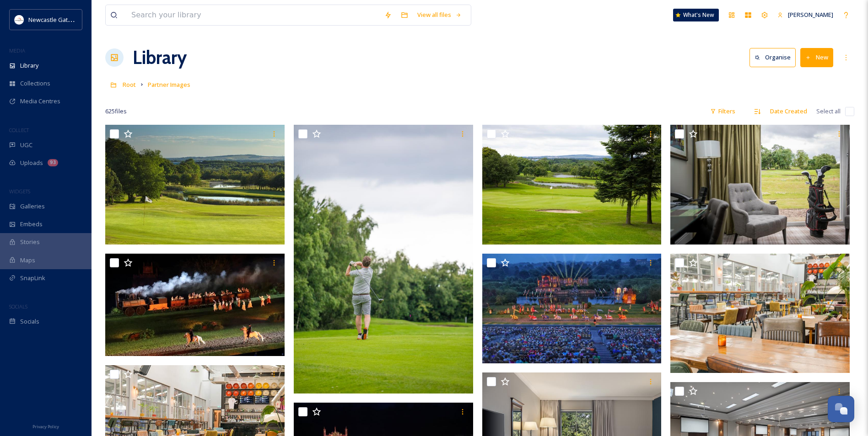 This screenshot has width=868, height=436. What do you see at coordinates (116, 111) in the screenshot?
I see `span: 625 file s` at bounding box center [116, 111].